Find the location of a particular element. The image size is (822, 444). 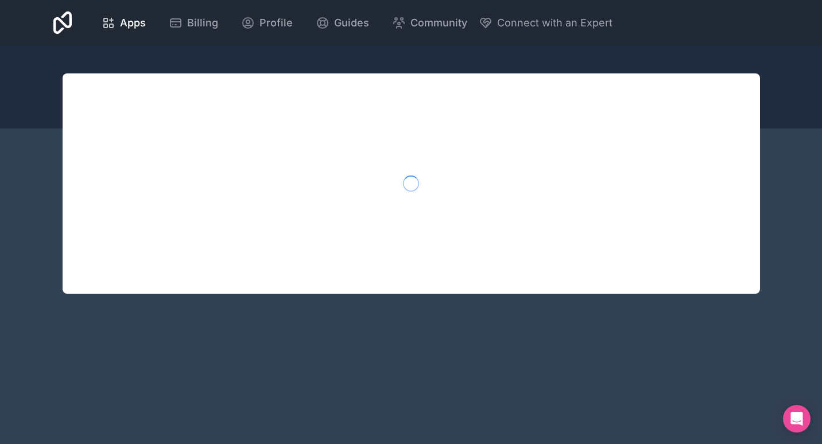

span: Billing is located at coordinates (203, 23).